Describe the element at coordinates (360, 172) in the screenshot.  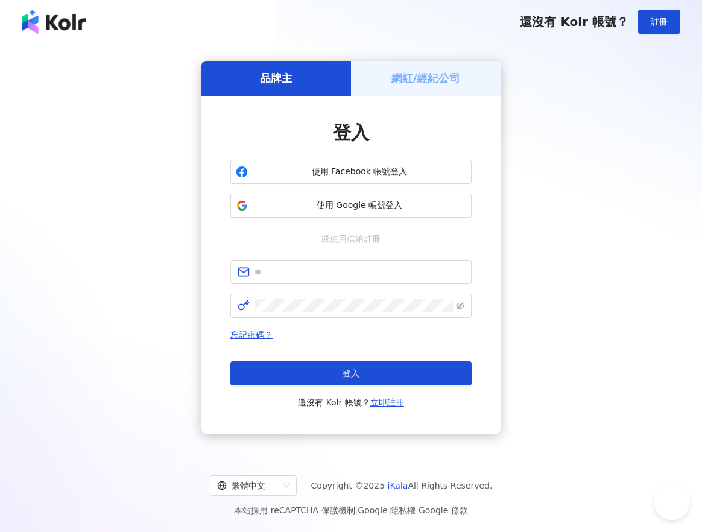
I see `span: 使用 Facebook 帳號登入` at that location.